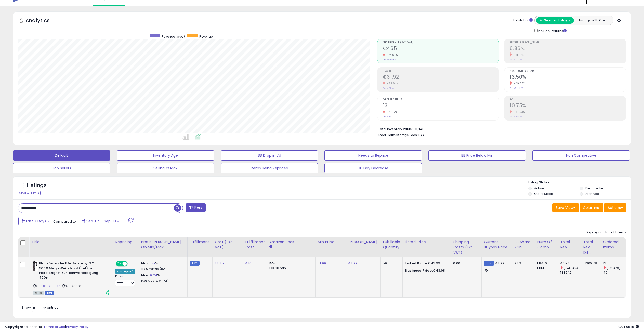 The width and height of the screenshot is (644, 332). What do you see at coordinates (612, 245) in the screenshot?
I see `div: Ordered Items` at bounding box center [612, 245].